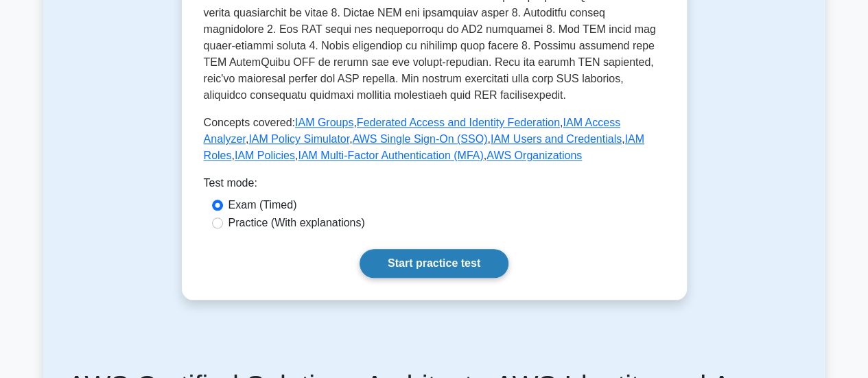 The width and height of the screenshot is (868, 378). What do you see at coordinates (556, 138) in the screenshot?
I see `a: IAM Users and Credentials` at bounding box center [556, 138].